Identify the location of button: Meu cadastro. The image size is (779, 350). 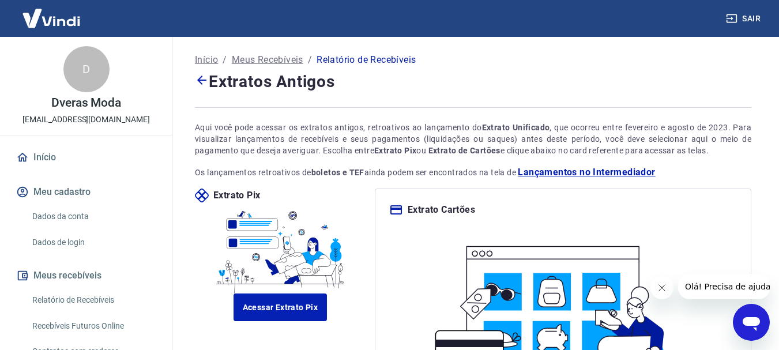
(86, 192).